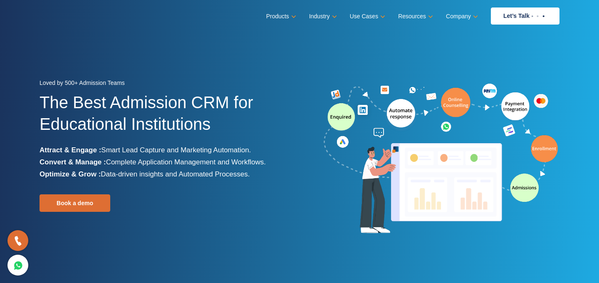 The width and height of the screenshot is (599, 283). Describe the element at coordinates (166, 118) in the screenshot. I see `h1: The Best Admission CRM for Educational Institutions` at that location.